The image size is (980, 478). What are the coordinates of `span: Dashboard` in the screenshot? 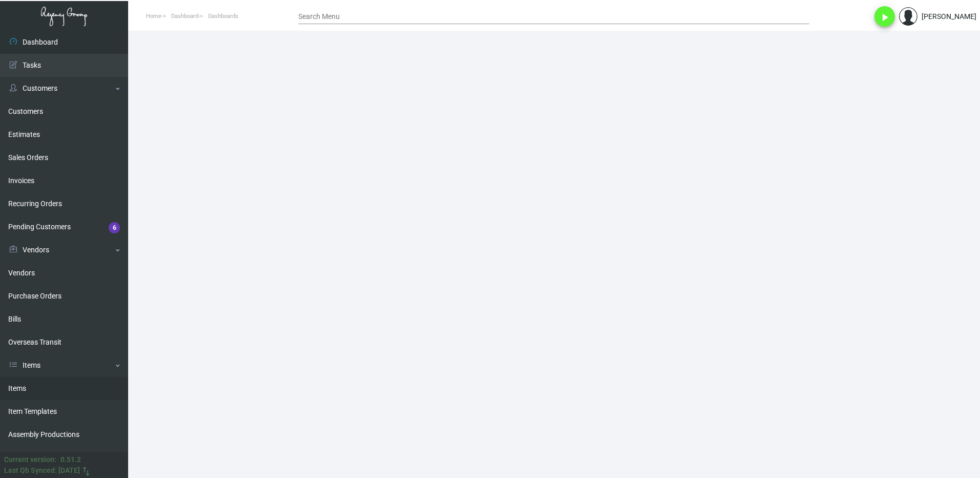 It's located at (184, 16).